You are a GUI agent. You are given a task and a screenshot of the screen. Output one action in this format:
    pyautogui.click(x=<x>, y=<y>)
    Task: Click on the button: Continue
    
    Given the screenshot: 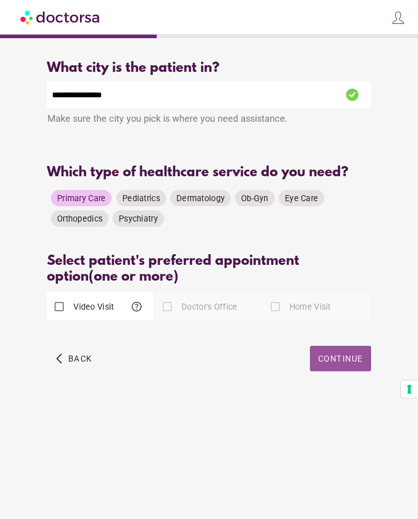 What is the action you would take?
    pyautogui.click(x=340, y=359)
    